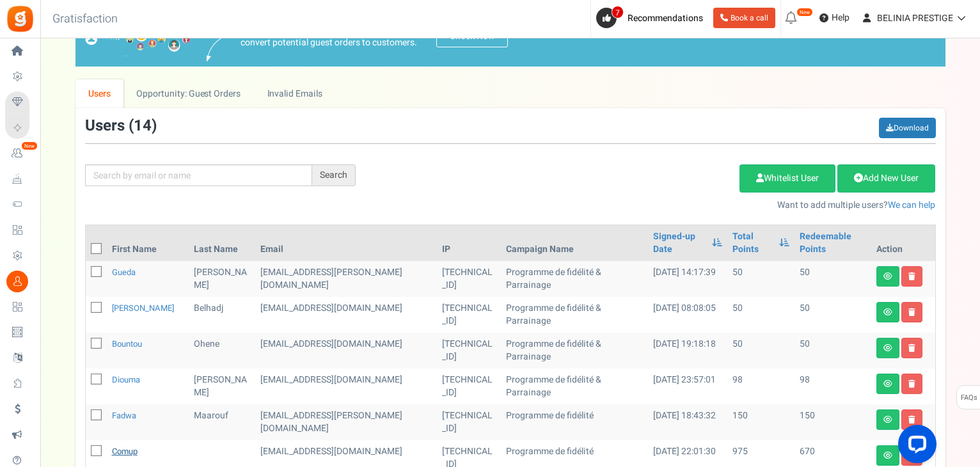 The width and height of the screenshot is (980, 467). Describe the element at coordinates (886, 178) in the screenshot. I see `a: Add New User` at that location.